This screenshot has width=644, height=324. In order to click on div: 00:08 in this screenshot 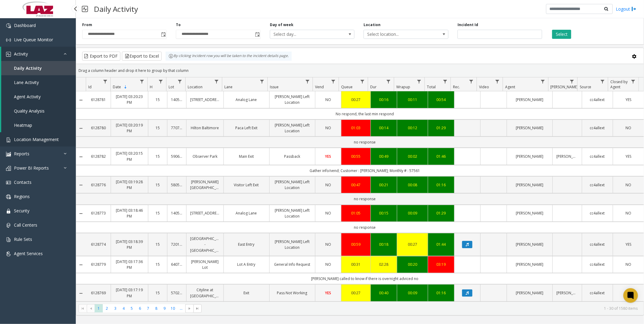, I will do `click(412, 185)`.